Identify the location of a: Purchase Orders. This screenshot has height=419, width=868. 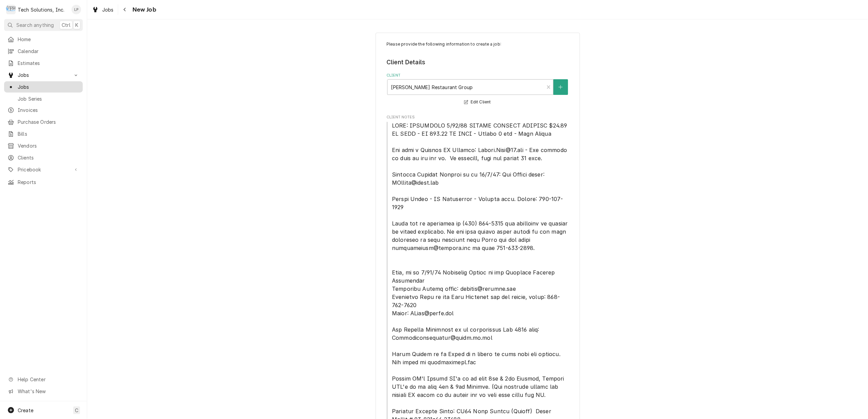
(43, 122).